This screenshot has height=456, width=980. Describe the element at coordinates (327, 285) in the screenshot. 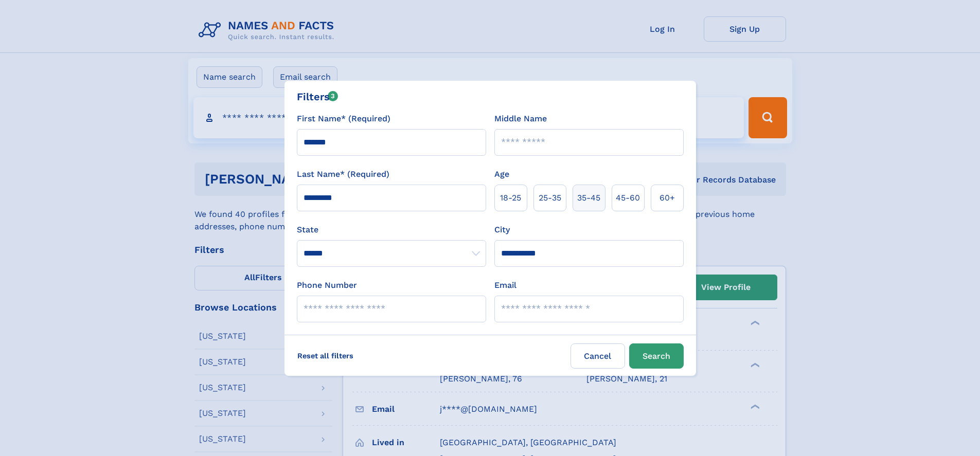

I see `label: Phone Number` at that location.